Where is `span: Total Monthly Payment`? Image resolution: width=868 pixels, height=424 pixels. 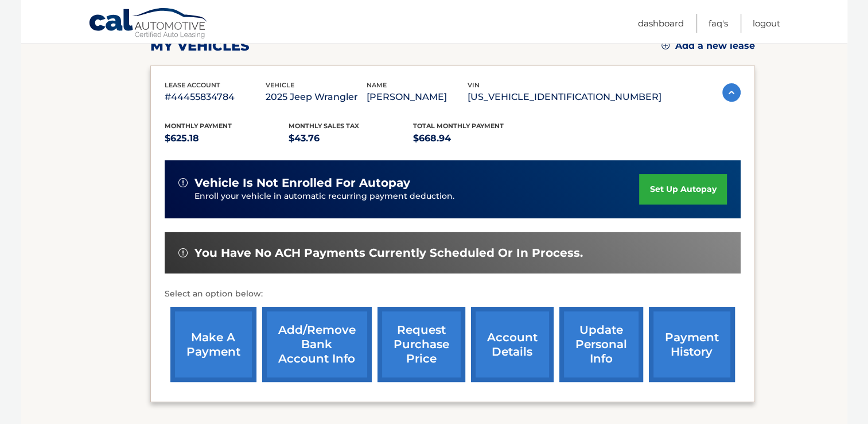 span: Total Monthly Payment is located at coordinates (459, 126).